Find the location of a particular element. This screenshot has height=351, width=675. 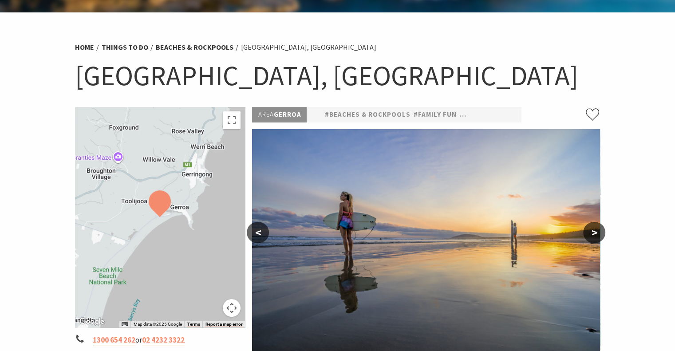

img: Google is located at coordinates (92, 322).